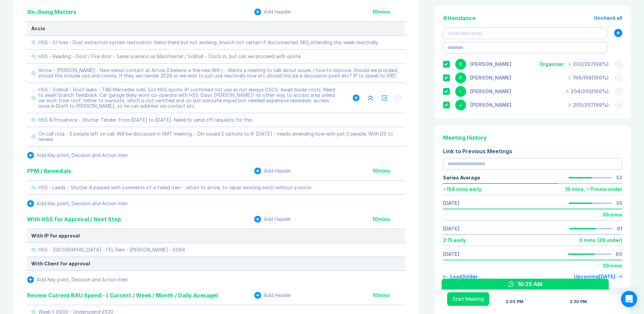 This screenshot has height=314, width=644. What do you see at coordinates (216, 236) in the screenshot?
I see `div: With IP for approval` at bounding box center [216, 236].